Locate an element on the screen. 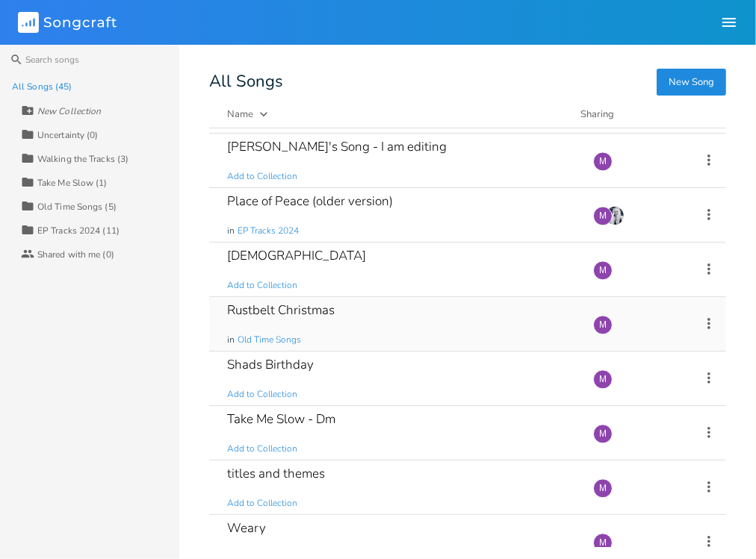 The width and height of the screenshot is (756, 559). button: New Song is located at coordinates (691, 82).